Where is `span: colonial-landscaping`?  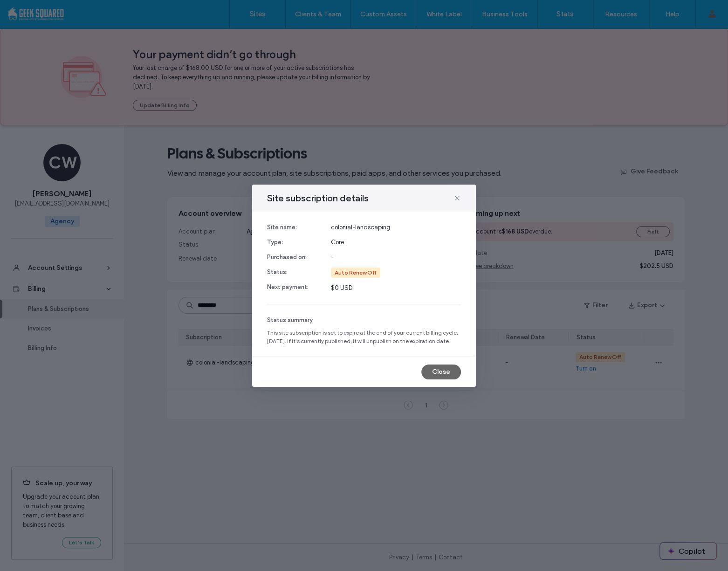
span: colonial-landscaping is located at coordinates (395, 227).